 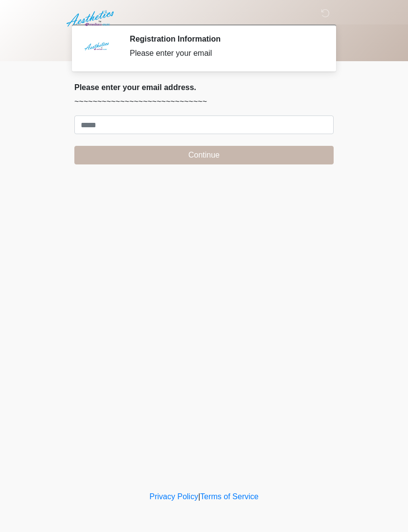 I want to click on img: Agent Avatar, so click(x=96, y=49).